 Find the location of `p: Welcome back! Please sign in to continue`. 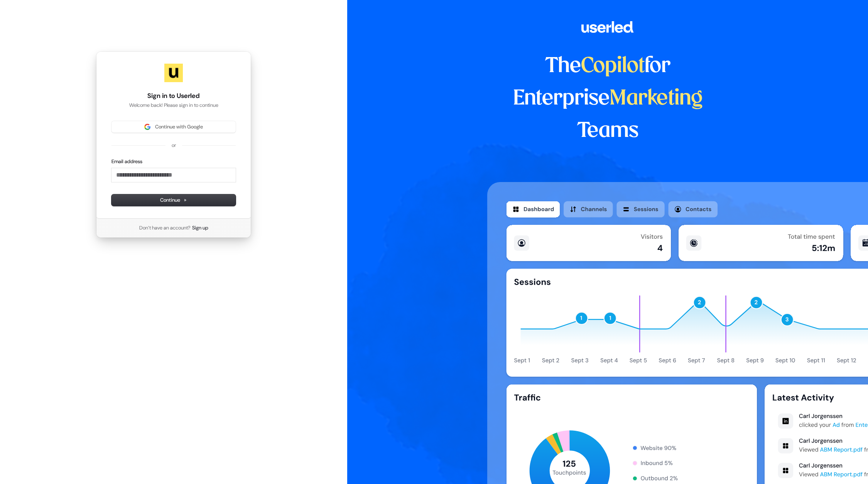

p: Welcome back! Please sign in to continue is located at coordinates (174, 105).